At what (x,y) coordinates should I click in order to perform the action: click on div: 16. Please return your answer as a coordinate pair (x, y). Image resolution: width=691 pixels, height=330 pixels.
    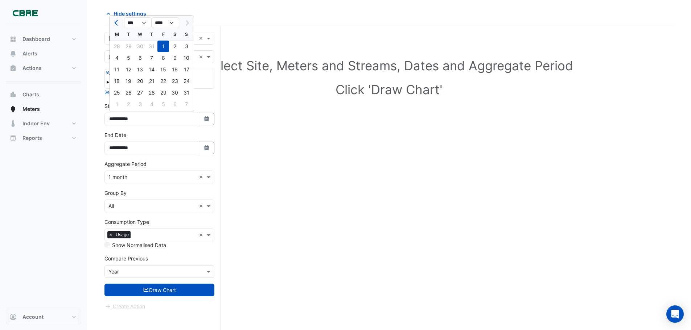
    Looking at the image, I should click on (175, 70).